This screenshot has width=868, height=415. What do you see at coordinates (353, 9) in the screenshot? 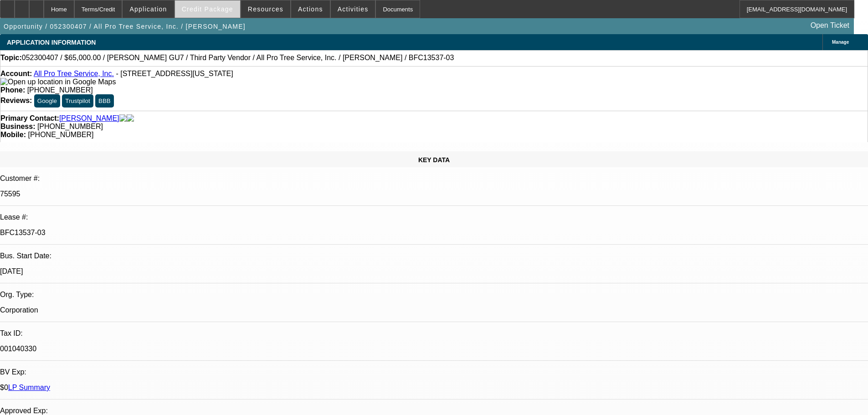
I see `button: Activities` at bounding box center [353, 9].